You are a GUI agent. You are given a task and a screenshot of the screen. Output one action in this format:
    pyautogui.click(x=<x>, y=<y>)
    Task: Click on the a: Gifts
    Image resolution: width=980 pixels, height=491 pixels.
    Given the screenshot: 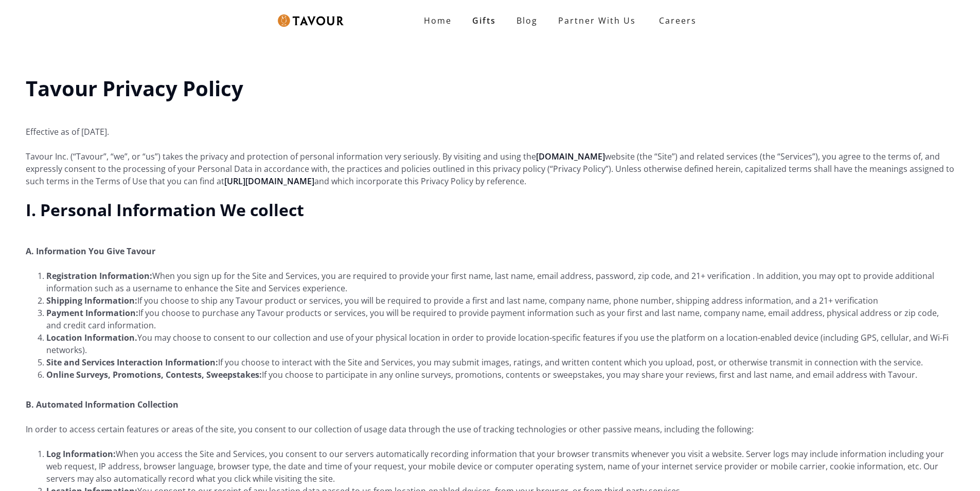 What is the action you would take?
    pyautogui.click(x=484, y=21)
    